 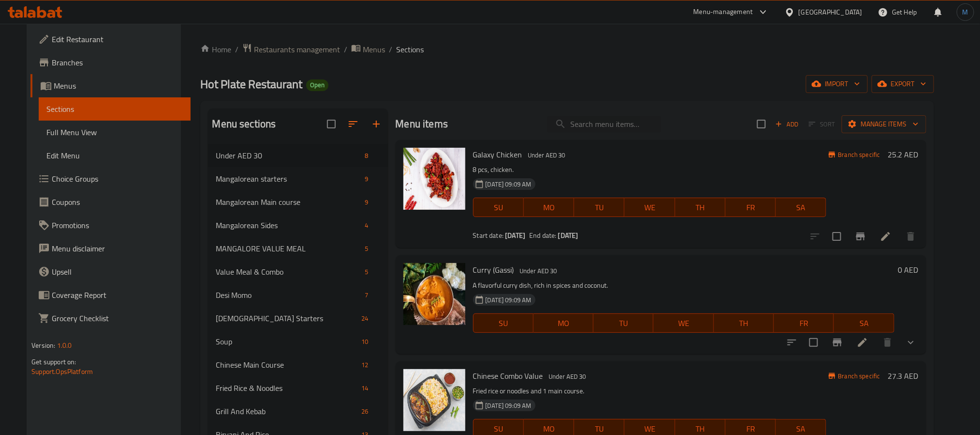 I want to click on button: TH, so click(x=701, y=207).